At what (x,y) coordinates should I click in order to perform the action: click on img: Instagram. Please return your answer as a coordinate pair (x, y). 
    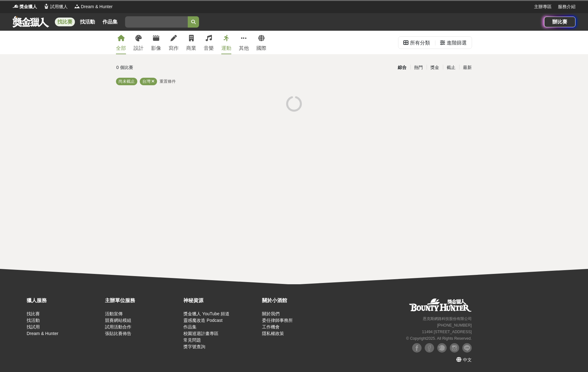
    Looking at the image, I should click on (454, 348).